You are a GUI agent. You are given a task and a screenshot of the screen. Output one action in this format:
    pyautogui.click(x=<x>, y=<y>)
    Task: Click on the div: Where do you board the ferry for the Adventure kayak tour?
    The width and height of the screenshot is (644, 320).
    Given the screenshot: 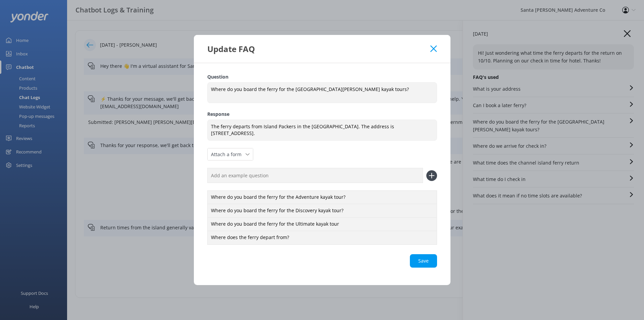 What is the action you would take?
    pyautogui.click(x=322, y=197)
    